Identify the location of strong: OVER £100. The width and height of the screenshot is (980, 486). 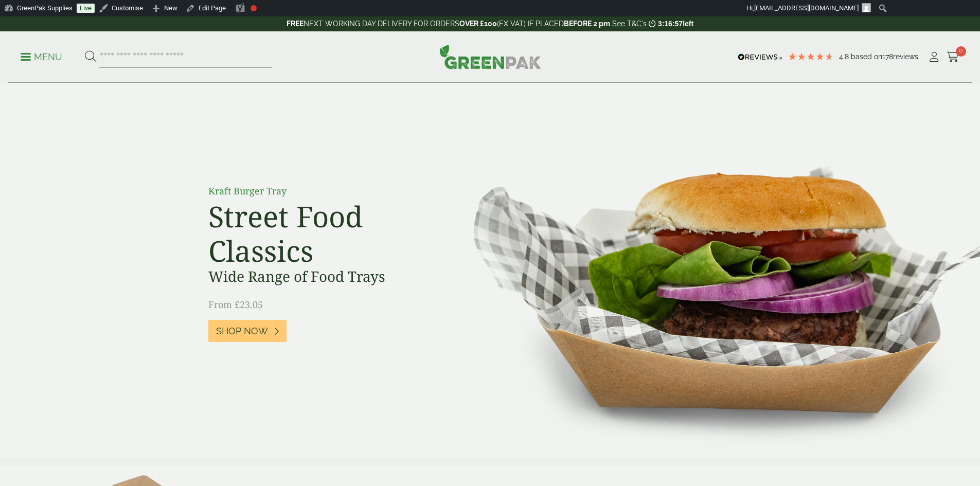
(478, 24).